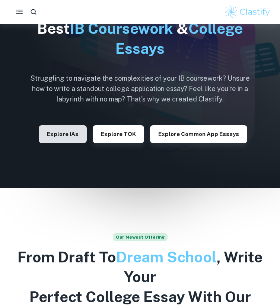  I want to click on span: Our Newest Offering, so click(140, 237).